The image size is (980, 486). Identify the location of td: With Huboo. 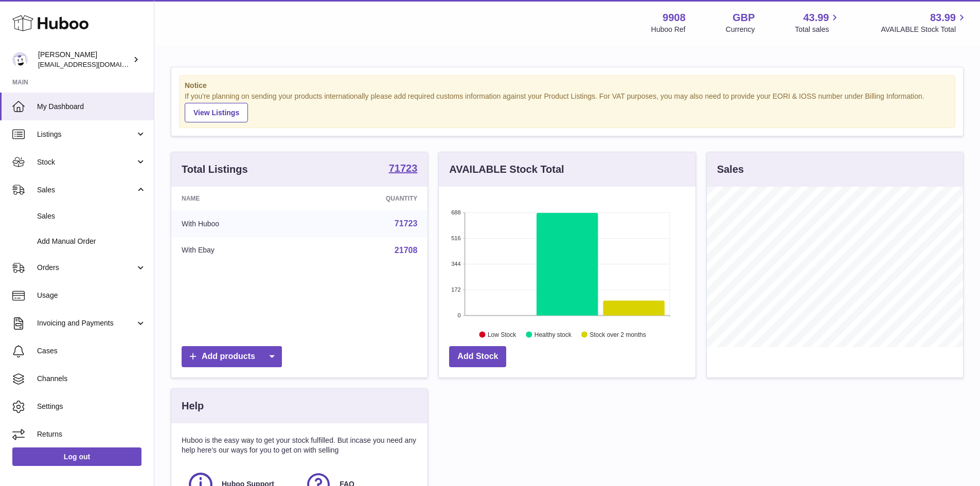
(238, 224).